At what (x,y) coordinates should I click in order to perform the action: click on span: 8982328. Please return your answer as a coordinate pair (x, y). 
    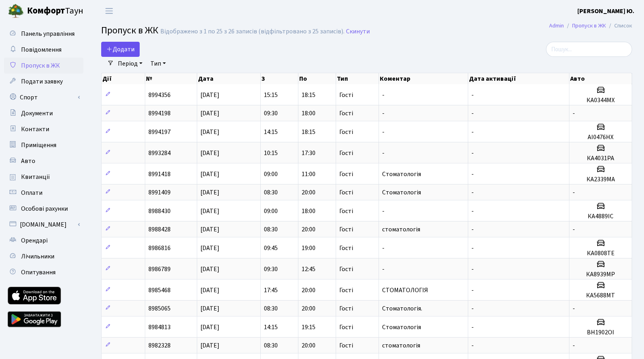
    Looking at the image, I should click on (160, 346).